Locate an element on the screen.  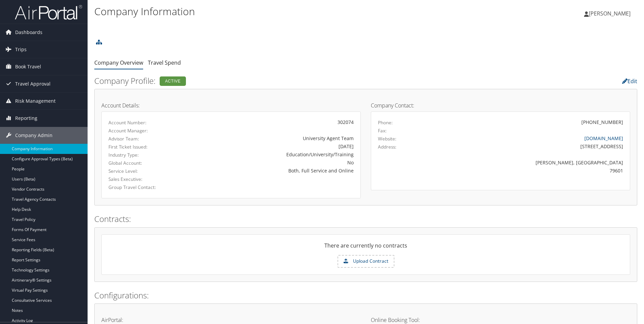
h4: Company Contact: is located at coordinates (500, 105).